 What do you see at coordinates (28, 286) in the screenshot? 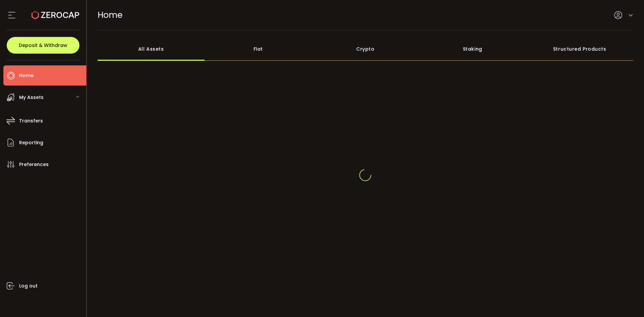
I see `span: Log out` at bounding box center [28, 286].